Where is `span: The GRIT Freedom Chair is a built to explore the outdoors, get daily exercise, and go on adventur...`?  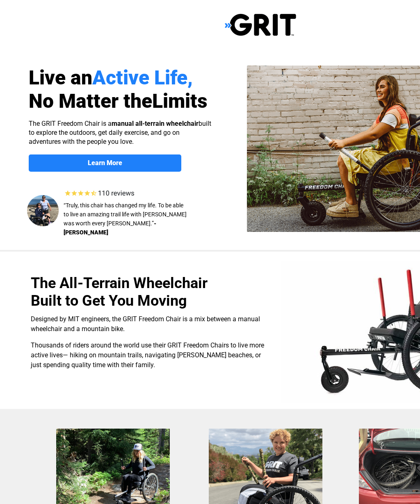 span: The GRIT Freedom Chair is a built to explore the outdoors, get daily exercise, and go on adventur... is located at coordinates (119, 133).